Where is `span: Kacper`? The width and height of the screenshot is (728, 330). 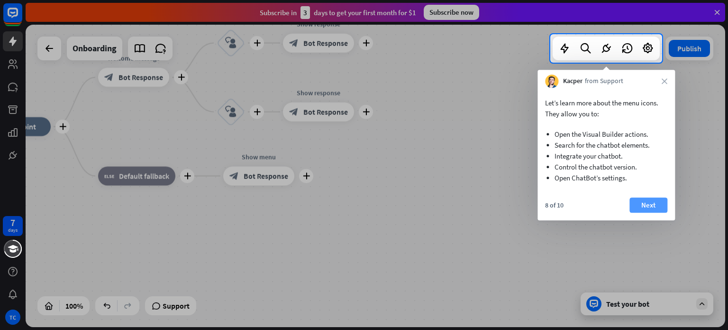
span: Kacper is located at coordinates (573, 81).